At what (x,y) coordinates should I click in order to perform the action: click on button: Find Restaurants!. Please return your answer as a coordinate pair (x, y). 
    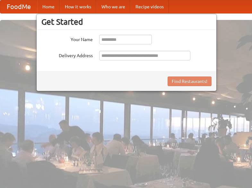
    Looking at the image, I should click on (190, 81).